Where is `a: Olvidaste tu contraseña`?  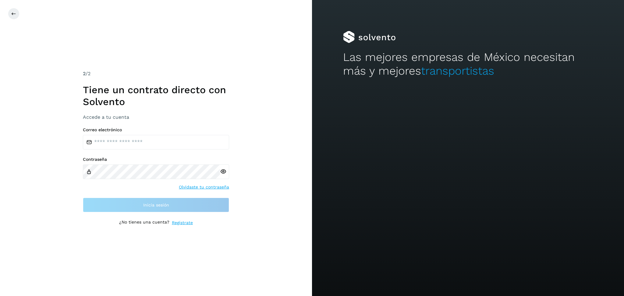
a: Olvidaste tu contraseña is located at coordinates (204, 187).